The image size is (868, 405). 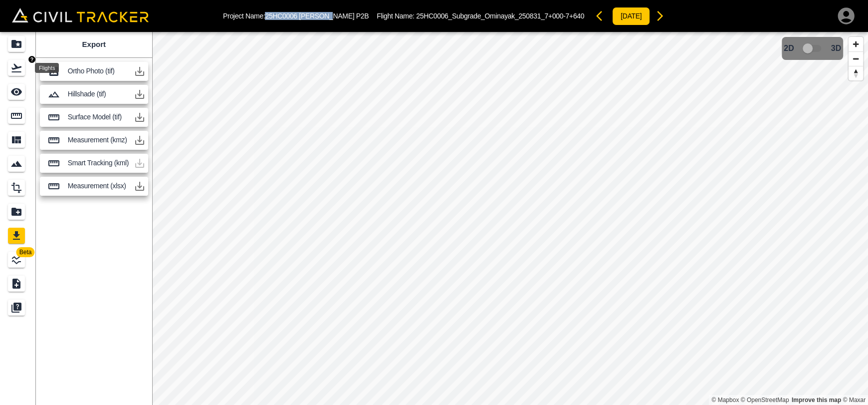 I want to click on span: 3D model not uploaded yet, so click(x=813, y=48).